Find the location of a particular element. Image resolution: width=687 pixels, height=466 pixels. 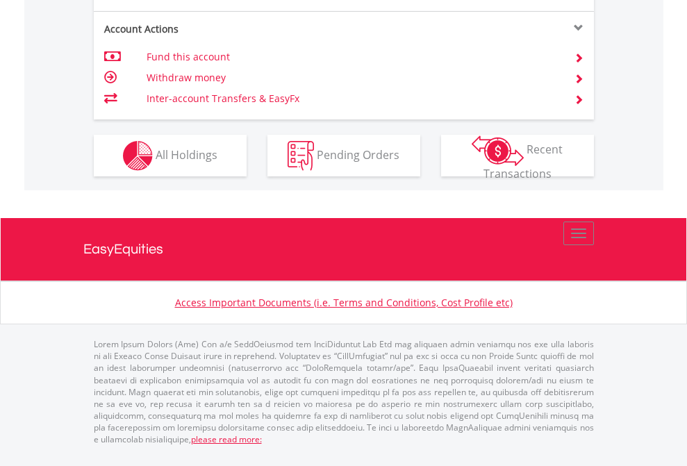

div: Account Actions is located at coordinates (219, 29).